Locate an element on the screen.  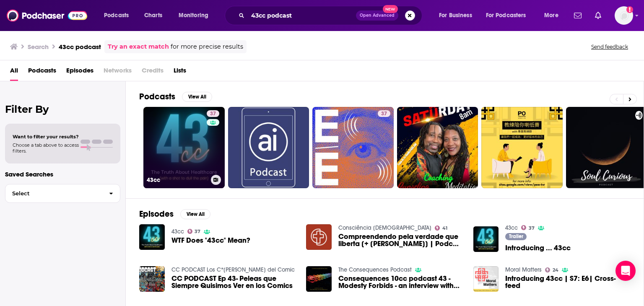
img: Consequences 10cc podcast 43 - Modesty Forbids - an interview with Graham Gouldman is located at coordinates (319, 279).